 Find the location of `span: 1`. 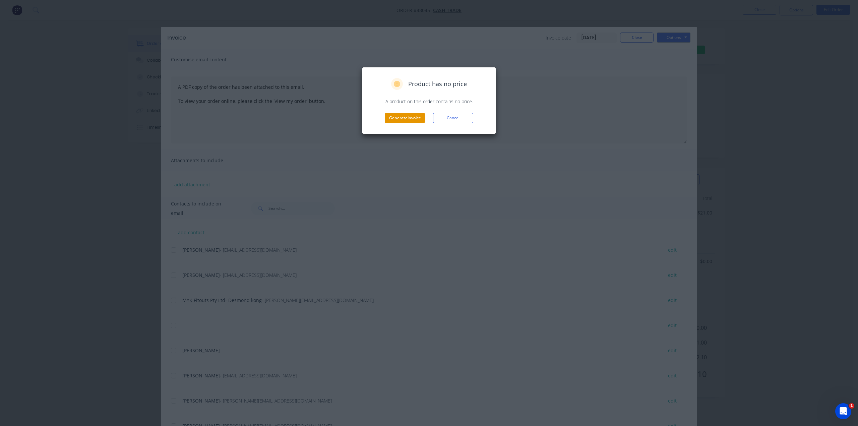

span: 1 is located at coordinates (852, 406).